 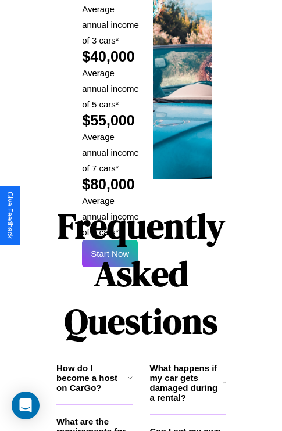 What do you see at coordinates (111, 56) in the screenshot?
I see `h2: $40,000` at bounding box center [111, 56].